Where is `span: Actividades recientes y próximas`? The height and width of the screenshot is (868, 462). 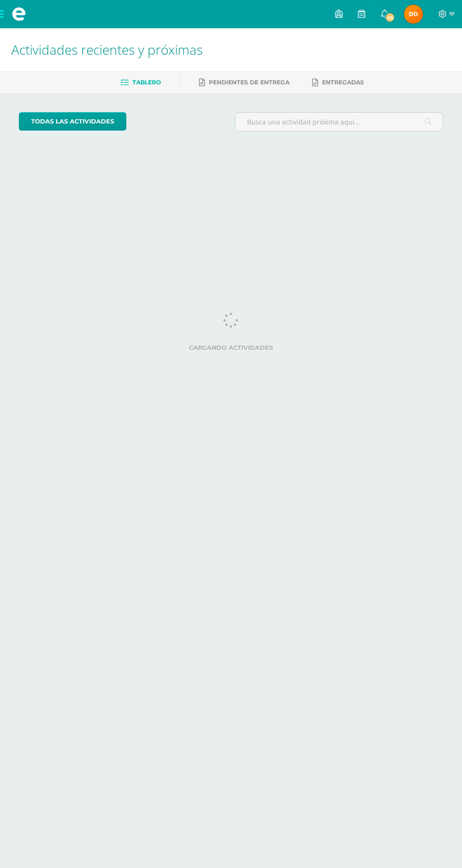
span: Actividades recientes y próximas is located at coordinates (107, 49).